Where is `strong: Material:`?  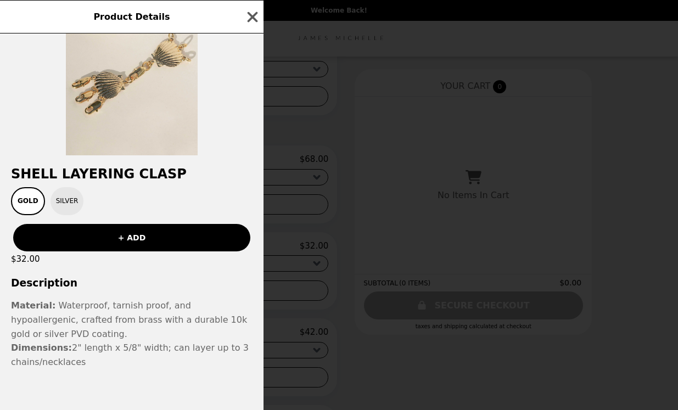
strong: Material: is located at coordinates (33, 305).